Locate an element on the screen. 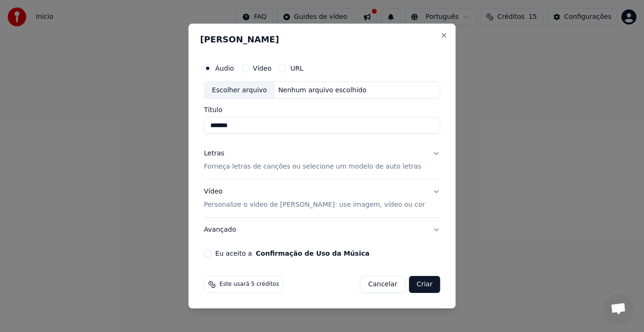 This screenshot has width=644, height=332. div: Escolher arquivo is located at coordinates (239, 90).